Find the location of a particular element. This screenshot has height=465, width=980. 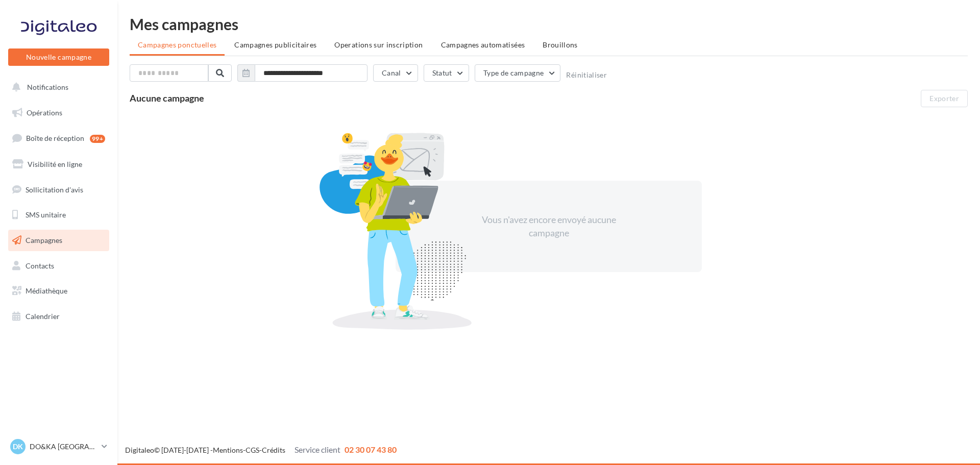

span: Campagnes automatisées is located at coordinates (483, 44).